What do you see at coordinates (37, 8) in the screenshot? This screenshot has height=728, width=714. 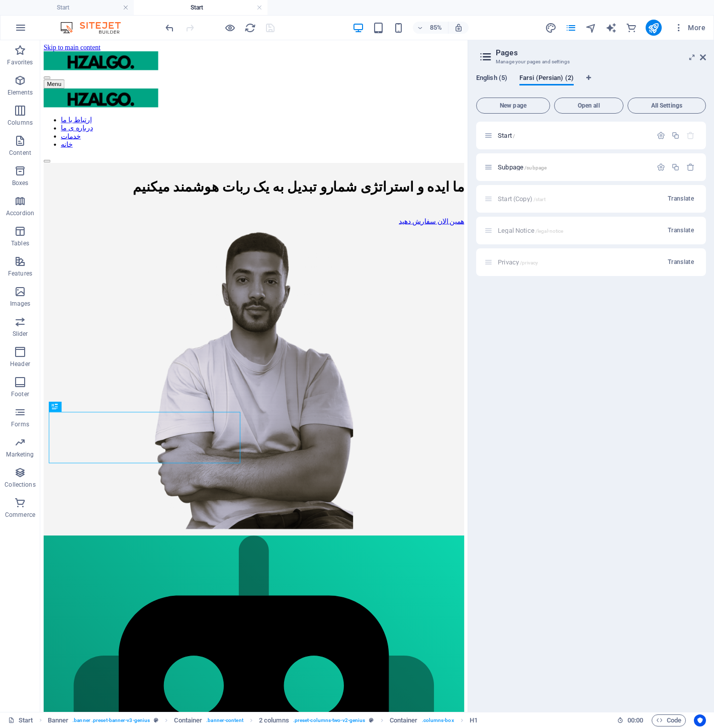 I see `a: Skip to main content` at bounding box center [37, 8].